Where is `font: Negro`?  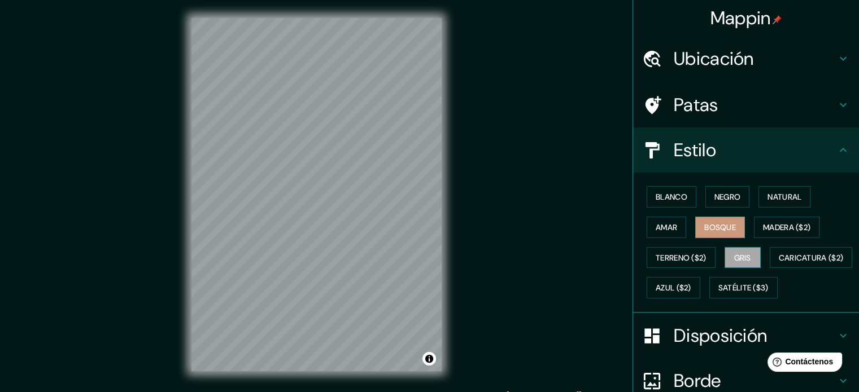 font: Negro is located at coordinates (727, 197).